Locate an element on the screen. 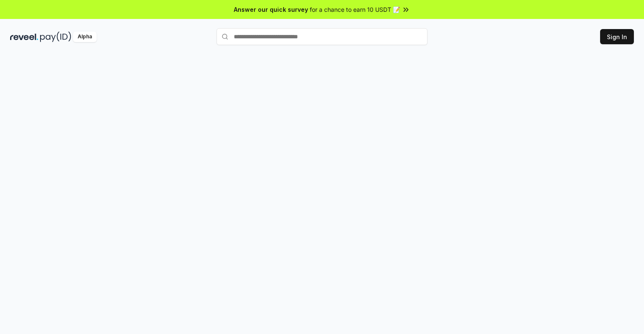  div: Alpha is located at coordinates (85, 37).